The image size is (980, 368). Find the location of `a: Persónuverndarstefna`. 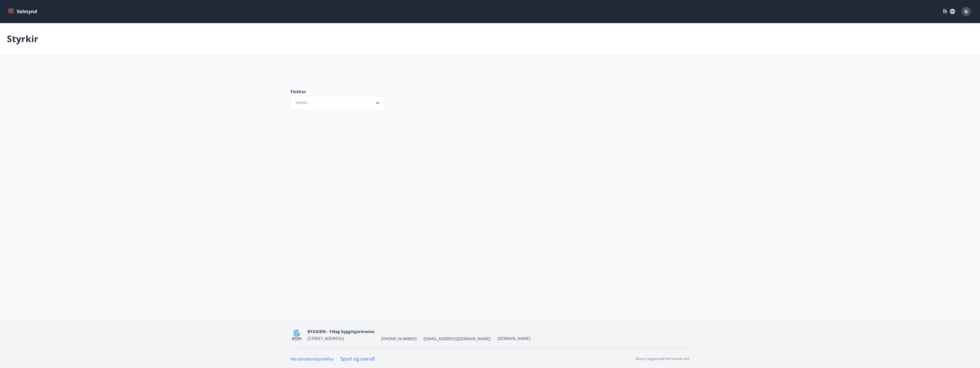

a: Persónuverndarstefna is located at coordinates (312, 359).